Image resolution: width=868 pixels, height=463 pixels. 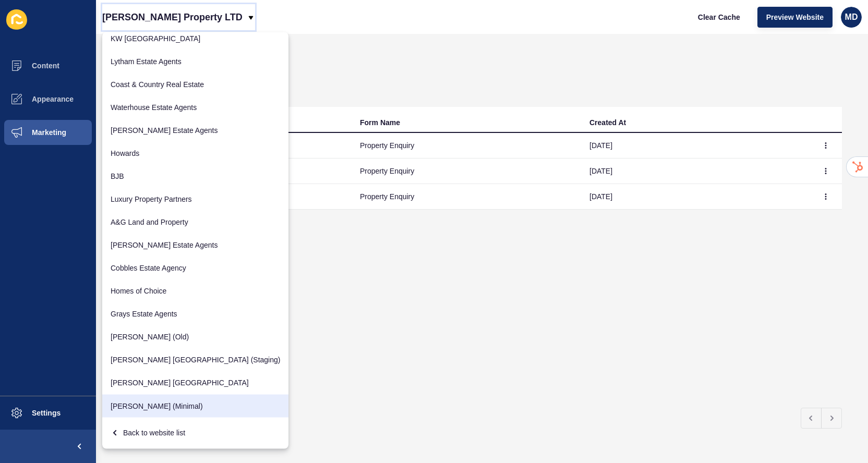 I want to click on a: Grays Estate Agents, so click(x=195, y=314).